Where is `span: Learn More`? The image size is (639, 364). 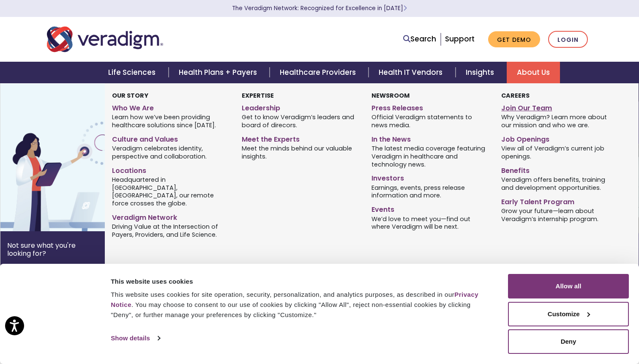 span: Learn More is located at coordinates (405, 8).